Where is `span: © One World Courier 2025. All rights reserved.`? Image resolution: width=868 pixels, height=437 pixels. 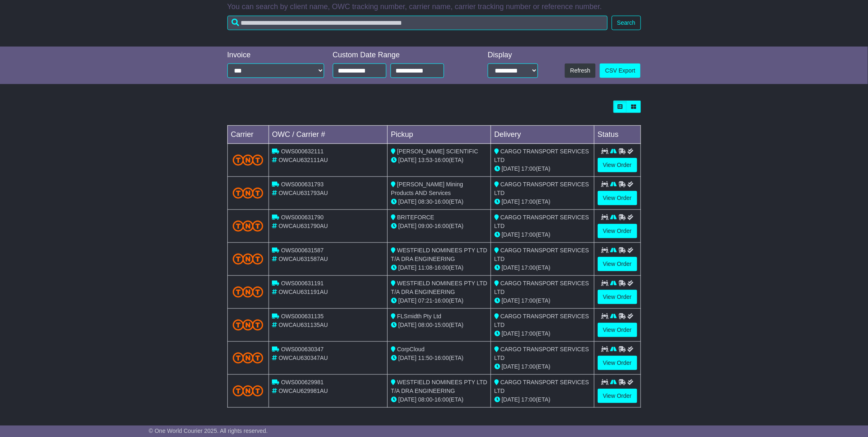 span: © One World Courier 2025. All rights reserved. is located at coordinates (208, 431).